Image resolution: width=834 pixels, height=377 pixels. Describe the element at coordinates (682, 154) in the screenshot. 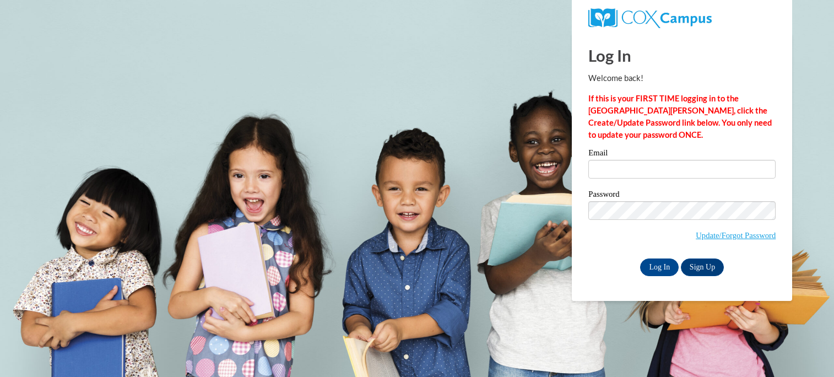

I see `label: Email` at that location.